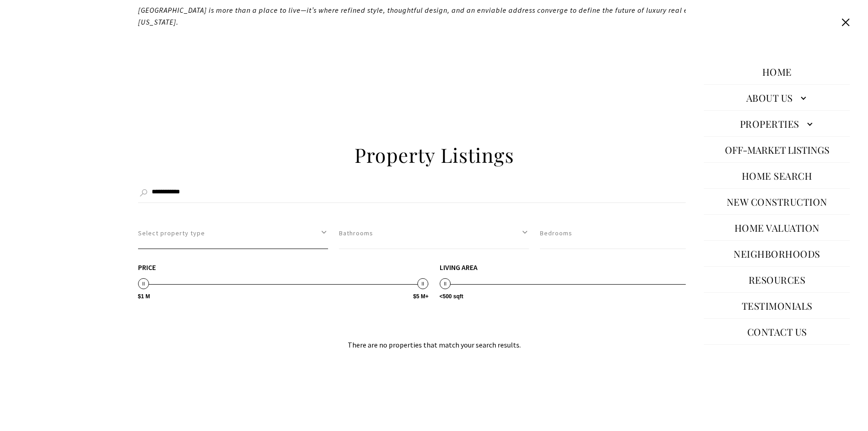 Image resolution: width=868 pixels, height=431 pixels. I want to click on a: About Us, so click(777, 98).